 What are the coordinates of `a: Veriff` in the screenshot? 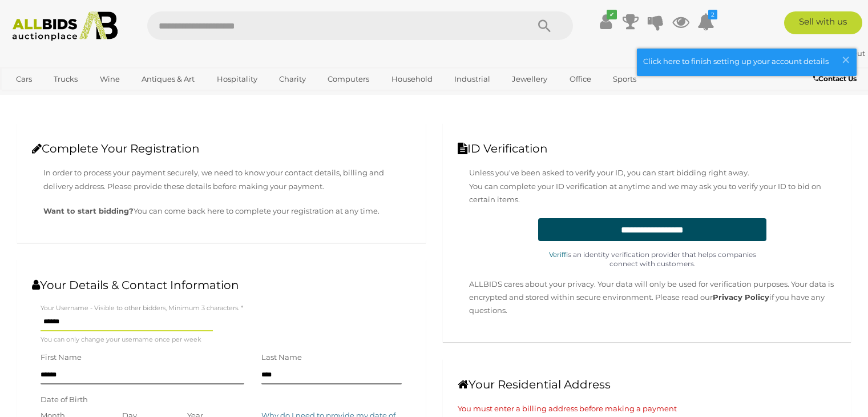 It's located at (558, 254).